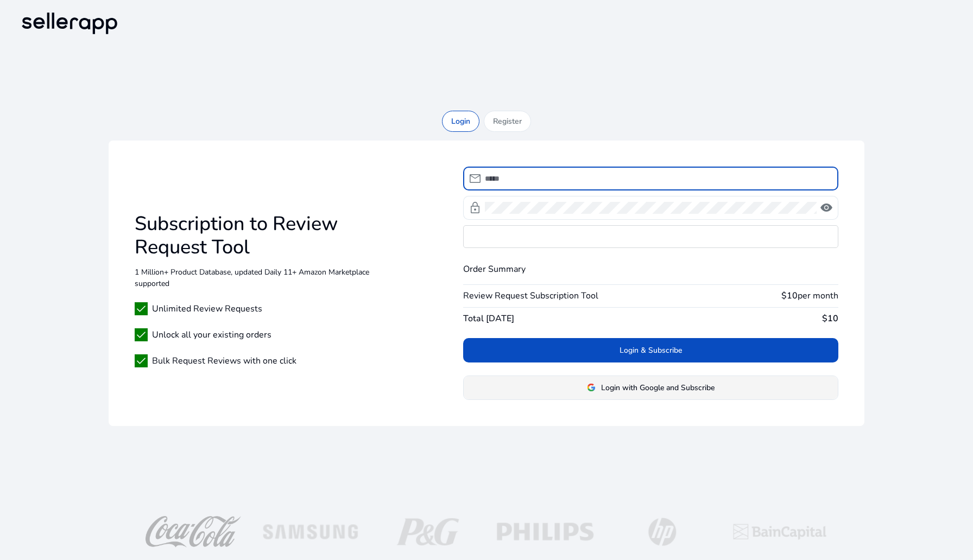 The image size is (973, 560). Describe the element at coordinates (780, 532) in the screenshot. I see `img: baincapitalTopLogo.png` at that location.